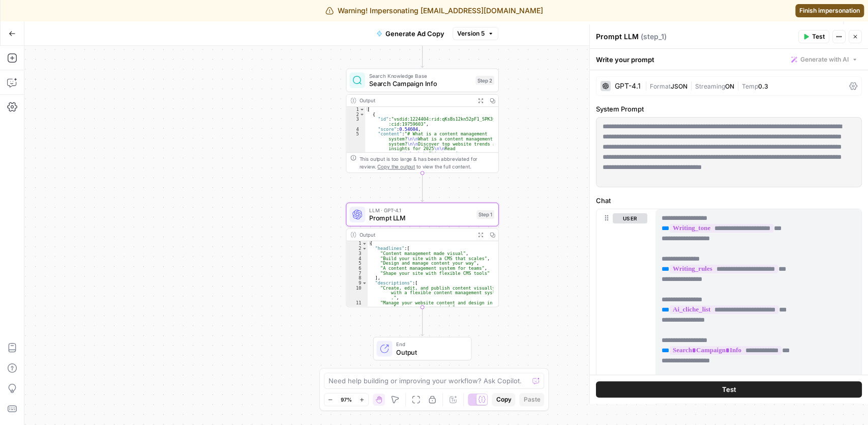 The height and width of the screenshot is (425, 868). I want to click on div: 11, so click(357, 305).